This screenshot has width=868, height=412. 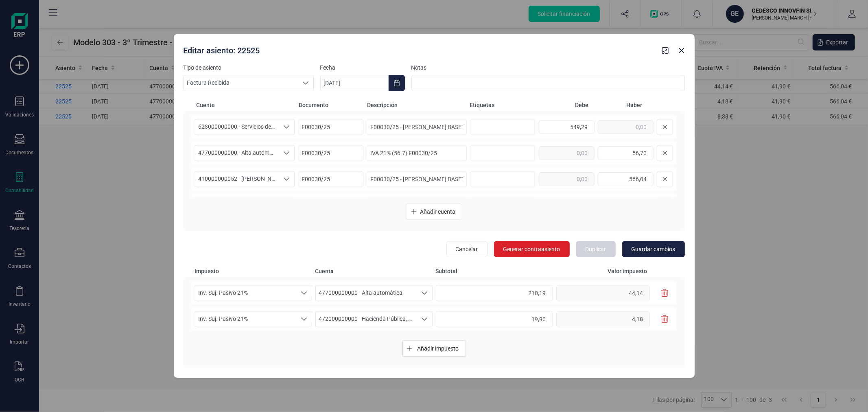 What do you see at coordinates (494, 271) in the screenshot?
I see `span: Subtotal` at bounding box center [494, 271].